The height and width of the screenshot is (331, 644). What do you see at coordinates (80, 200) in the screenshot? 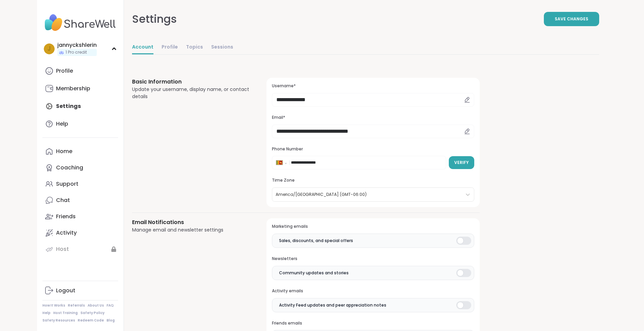
I see `a: Chat` at bounding box center [80, 200].